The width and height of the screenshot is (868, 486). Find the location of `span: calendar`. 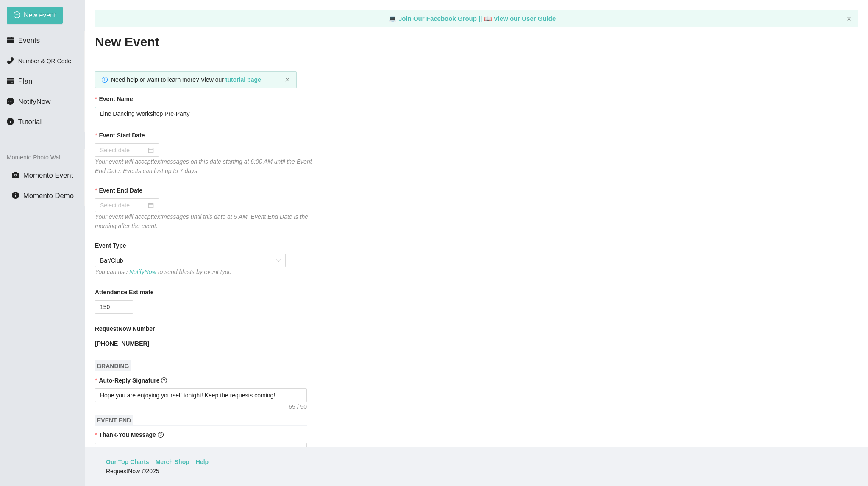

span: calendar is located at coordinates (10, 40).